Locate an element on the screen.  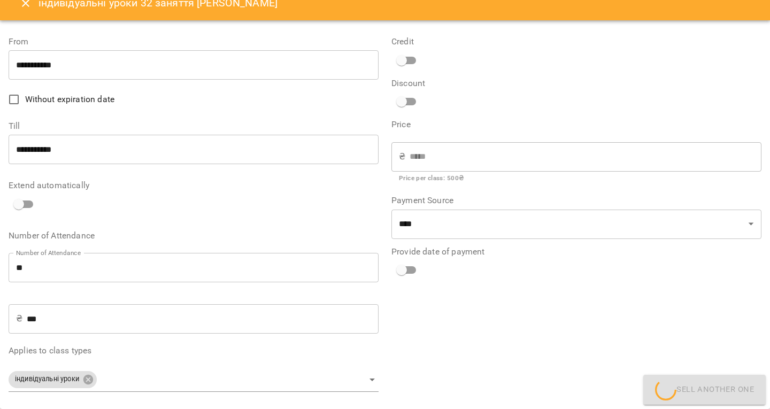
span: індивідуальні уроки is located at coordinates (47, 379).